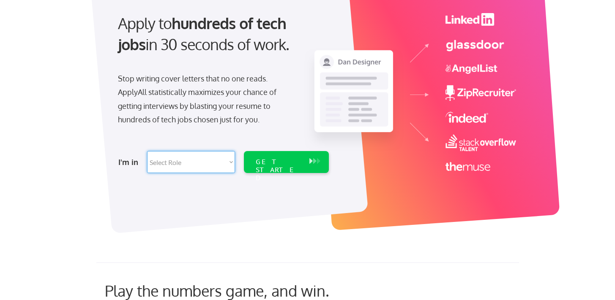  What do you see at coordinates (221, 34) in the screenshot?
I see `div: Apply to in 30 seconds of work.` at bounding box center [221, 34].